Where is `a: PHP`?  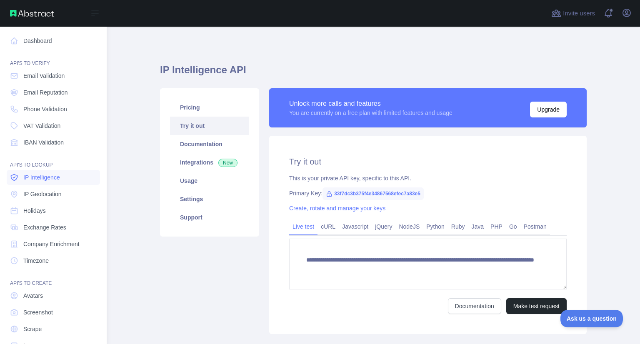 a: PHP is located at coordinates (496, 227).